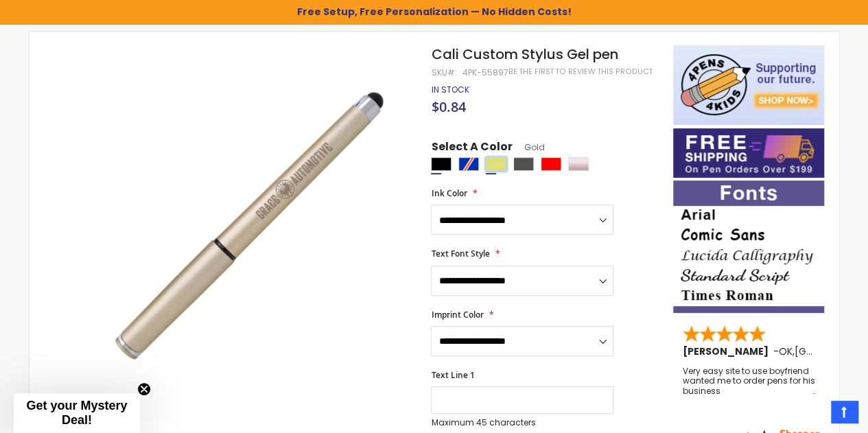  Describe the element at coordinates (528, 147) in the screenshot. I see `span: Gold` at that location.